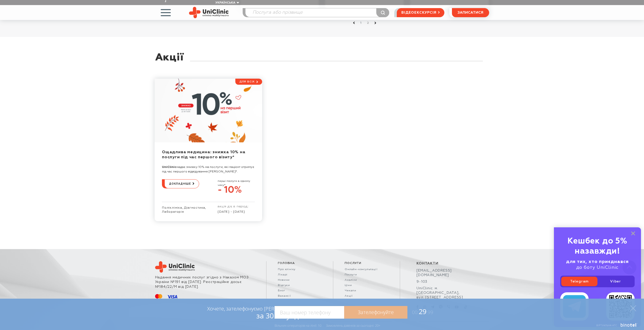 The width and height of the screenshot is (644, 330). I want to click on span: записатися, so click(470, 12).